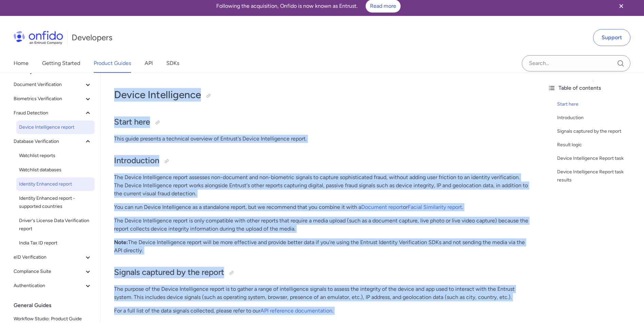 The image size is (644, 323). I want to click on span: India Tax ID report, so click(55, 243).